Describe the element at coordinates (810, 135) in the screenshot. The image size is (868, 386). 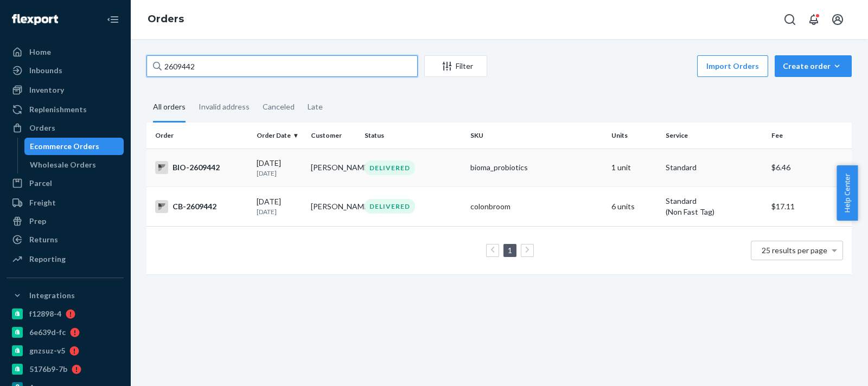
I see `th: Fee` at that location.